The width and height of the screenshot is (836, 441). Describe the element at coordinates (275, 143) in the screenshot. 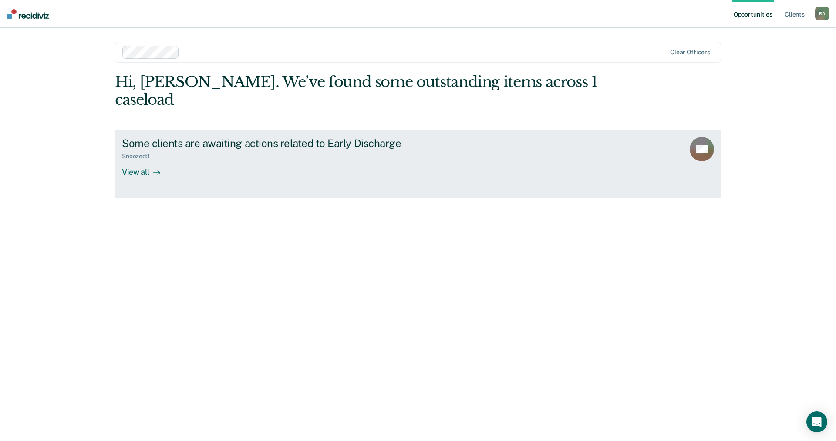

I see `div: Some clients are awaiting actions related to Early Discharge` at that location.